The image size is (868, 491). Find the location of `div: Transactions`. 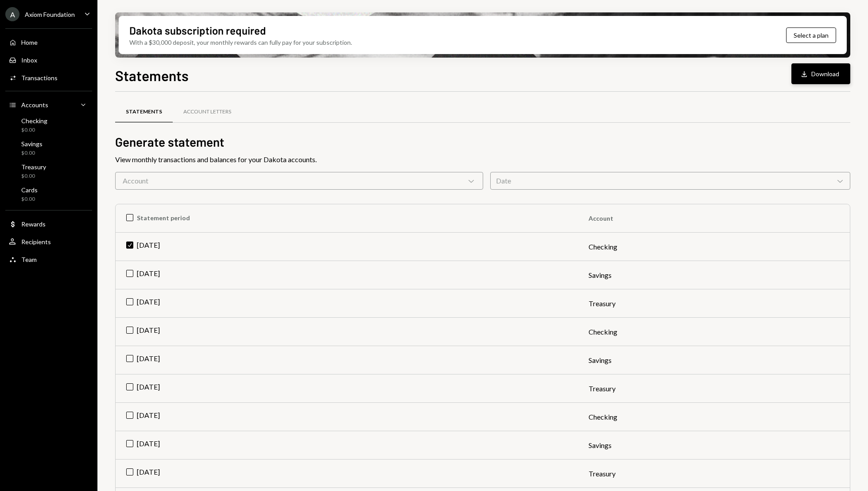

div: Transactions is located at coordinates (39, 77).